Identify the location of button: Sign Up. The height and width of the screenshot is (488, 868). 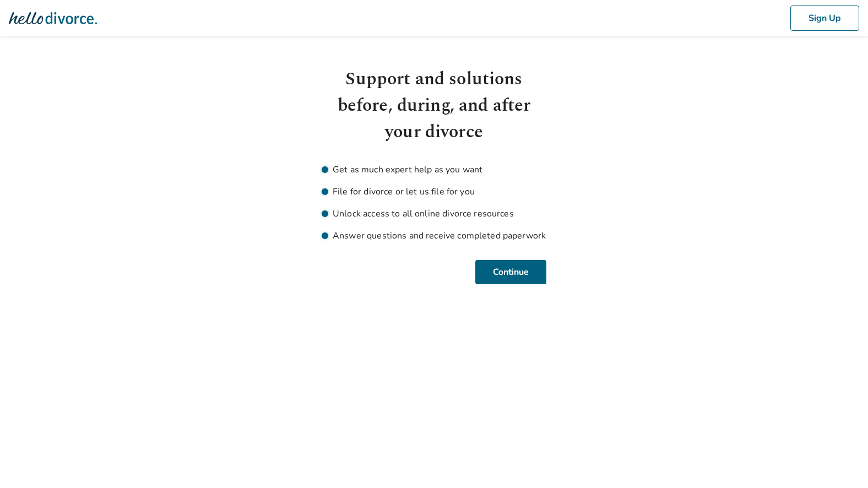
(824, 18).